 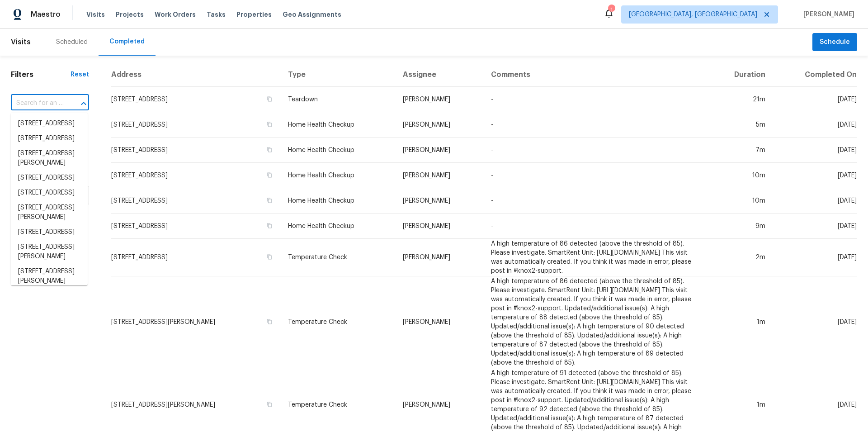 What do you see at coordinates (338, 99) in the screenshot?
I see `td: Teardown` at bounding box center [338, 99].